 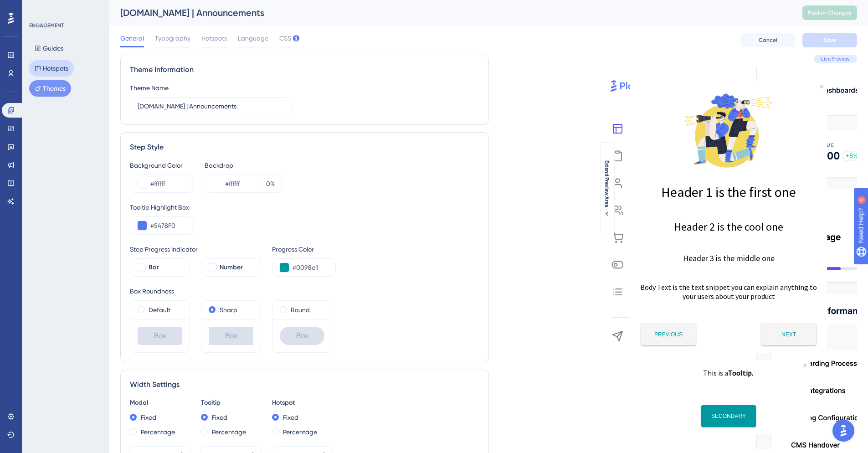 What do you see at coordinates (669, 335) in the screenshot?
I see `button: Previous` at bounding box center [669, 335].